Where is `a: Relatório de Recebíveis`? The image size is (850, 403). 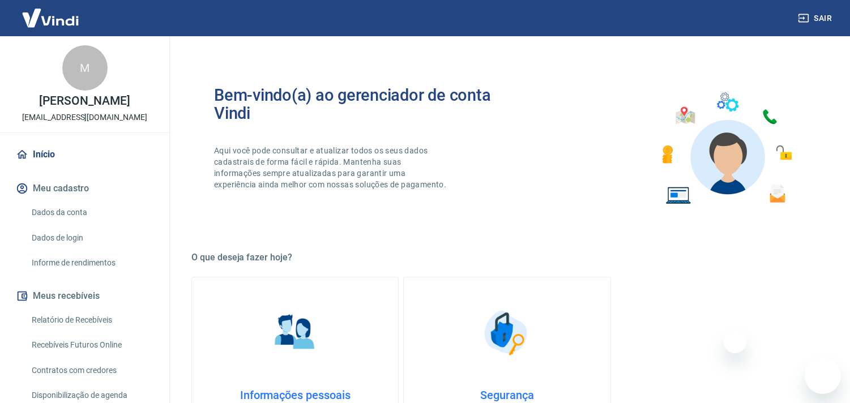 a: Relatório de Recebíveis is located at coordinates (91, 320).